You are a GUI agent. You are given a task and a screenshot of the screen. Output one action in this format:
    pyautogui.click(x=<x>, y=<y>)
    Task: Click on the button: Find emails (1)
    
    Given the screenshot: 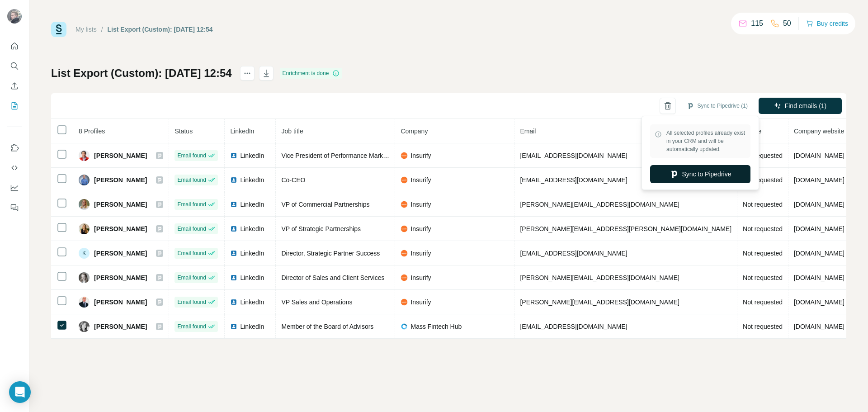 What is the action you would take?
    pyautogui.click(x=800, y=106)
    